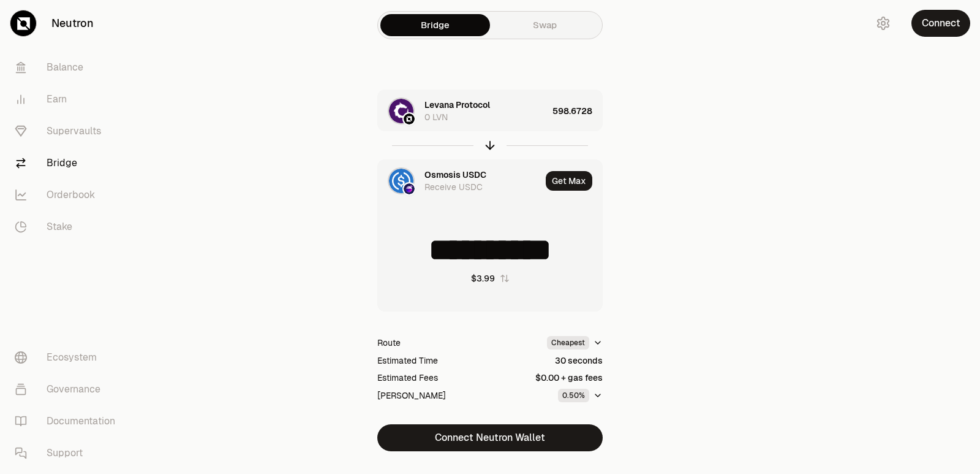 This screenshot has width=980, height=474. Describe the element at coordinates (544, 25) in the screenshot. I see `a: Swap` at that location.